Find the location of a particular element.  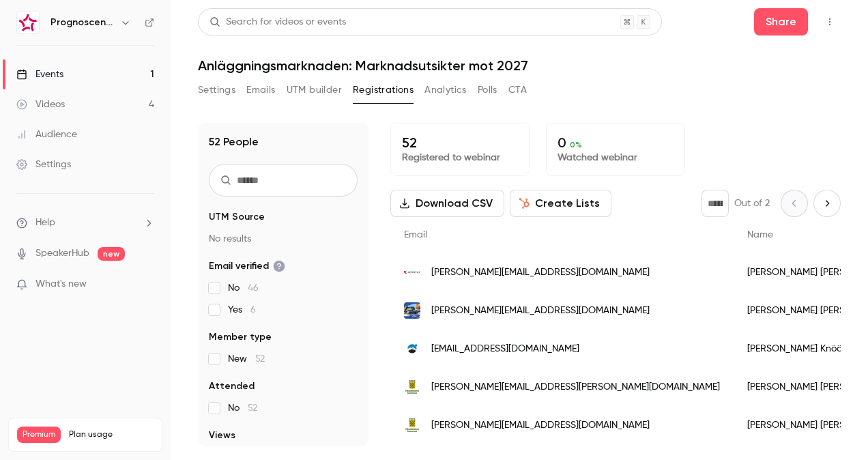

button: Settings is located at coordinates (216, 90).